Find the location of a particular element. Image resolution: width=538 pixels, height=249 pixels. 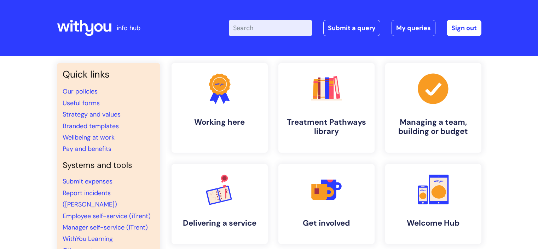

h4: Get involved is located at coordinates (327, 223).